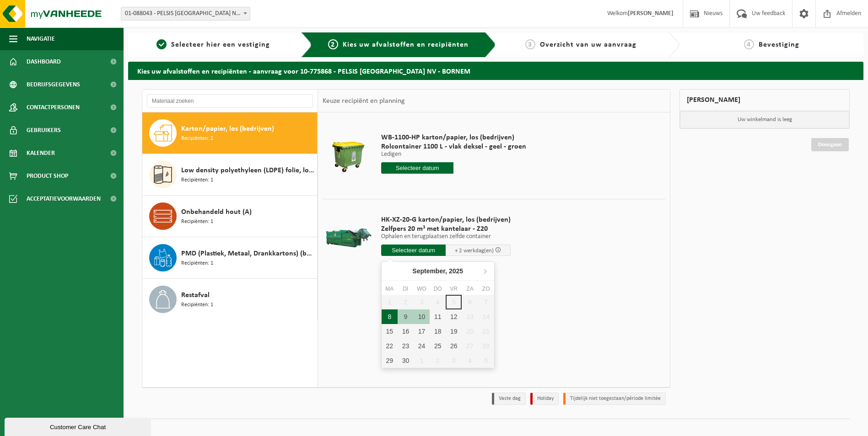 The width and height of the screenshot is (868, 436). What do you see at coordinates (531, 44) in the screenshot?
I see `span: 3` at bounding box center [531, 44].